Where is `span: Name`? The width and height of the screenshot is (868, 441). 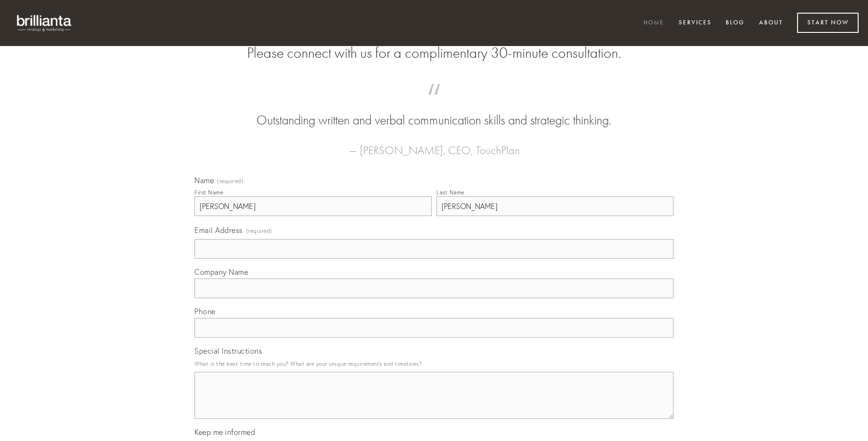 span: Name is located at coordinates (204, 180).